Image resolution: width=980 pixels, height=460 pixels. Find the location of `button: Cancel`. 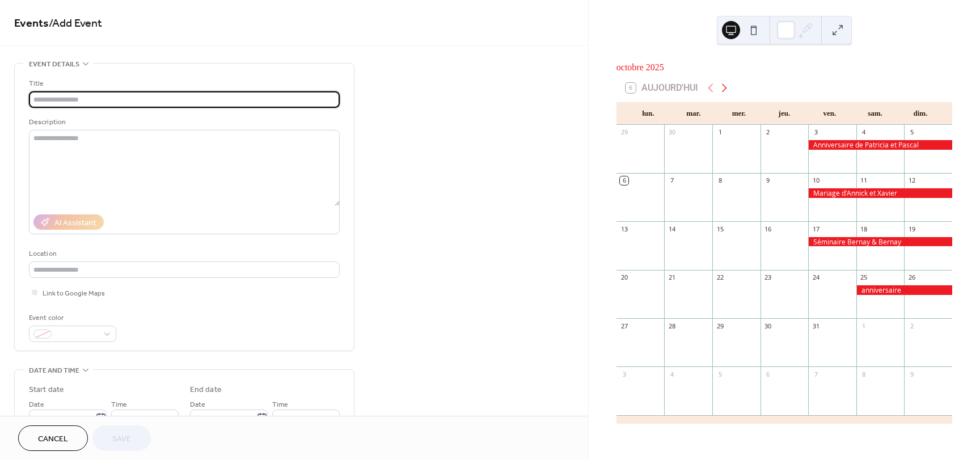

button: Cancel is located at coordinates (53, 438).